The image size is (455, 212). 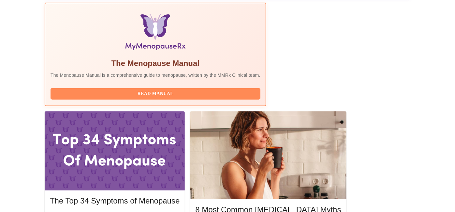 What do you see at coordinates (156, 75) in the screenshot?
I see `p: The Menopause Manual is a comprehensive guide to menopause, written by the MMRx Clinical team.` at bounding box center [156, 75].